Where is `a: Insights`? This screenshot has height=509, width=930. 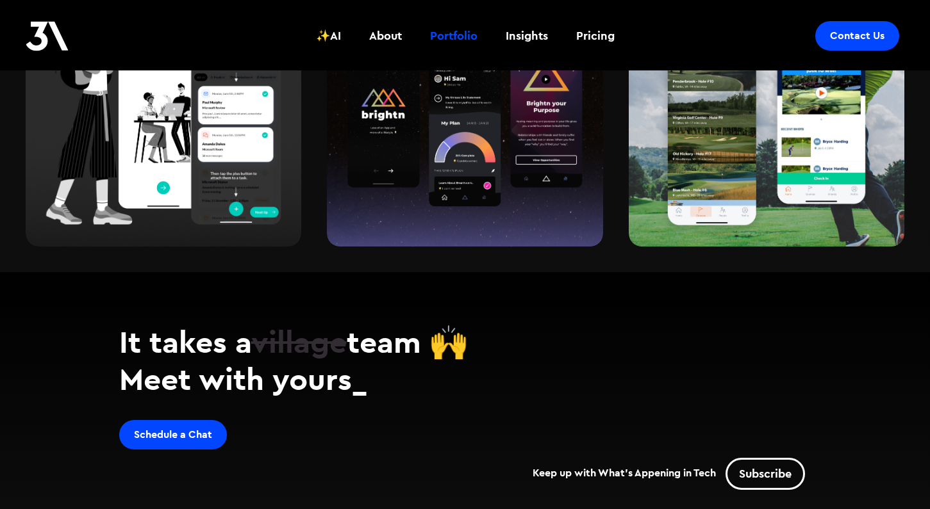 a: Insights is located at coordinates (527, 36).